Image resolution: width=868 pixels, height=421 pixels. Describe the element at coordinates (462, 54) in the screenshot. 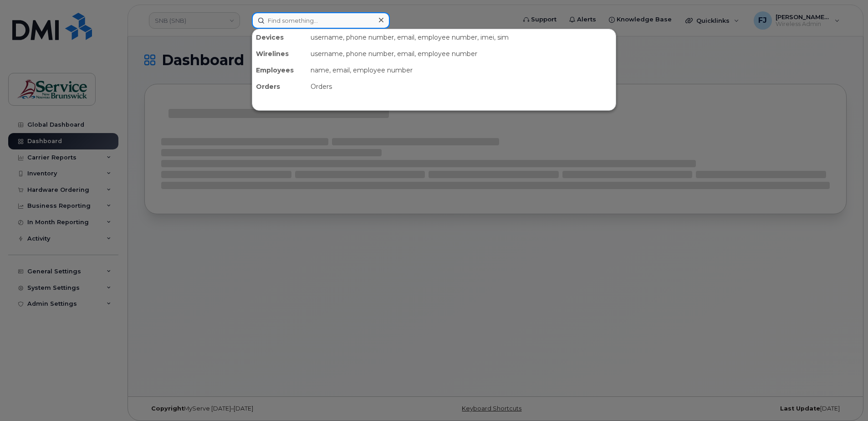

I see `div: username, phone number, email, employee number` at that location.